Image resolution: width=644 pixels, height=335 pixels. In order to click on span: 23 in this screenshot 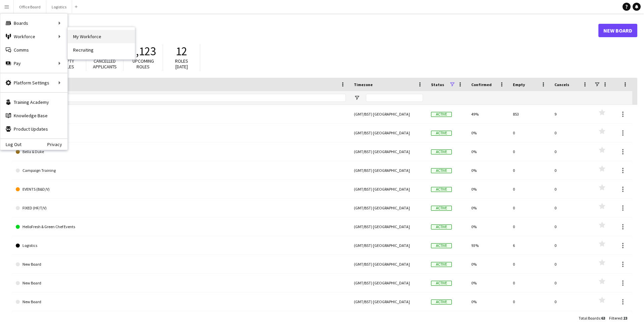, I will do `click(625, 318)`.